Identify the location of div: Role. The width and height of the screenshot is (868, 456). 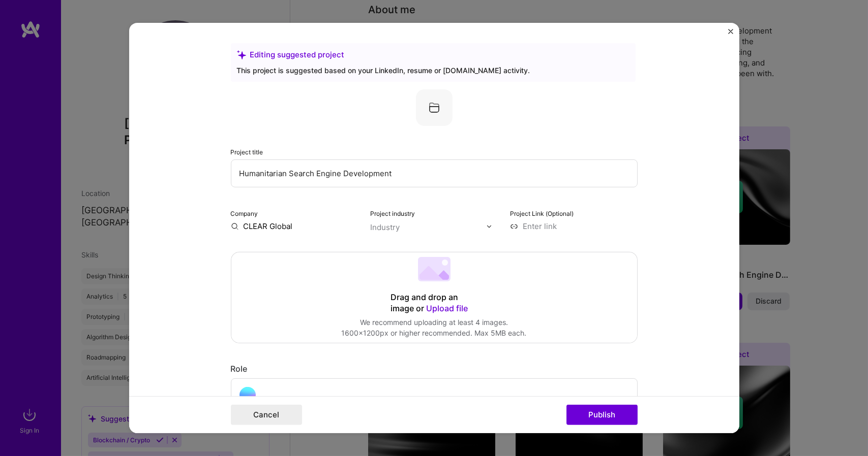
(434, 369).